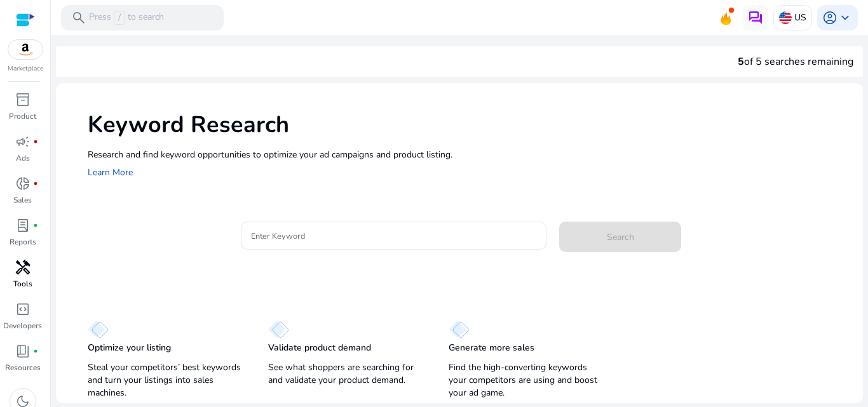 Image resolution: width=868 pixels, height=407 pixels. Describe the element at coordinates (345, 374) in the screenshot. I see `p: See what shoppers are searching for and validate your product demand.` at that location.